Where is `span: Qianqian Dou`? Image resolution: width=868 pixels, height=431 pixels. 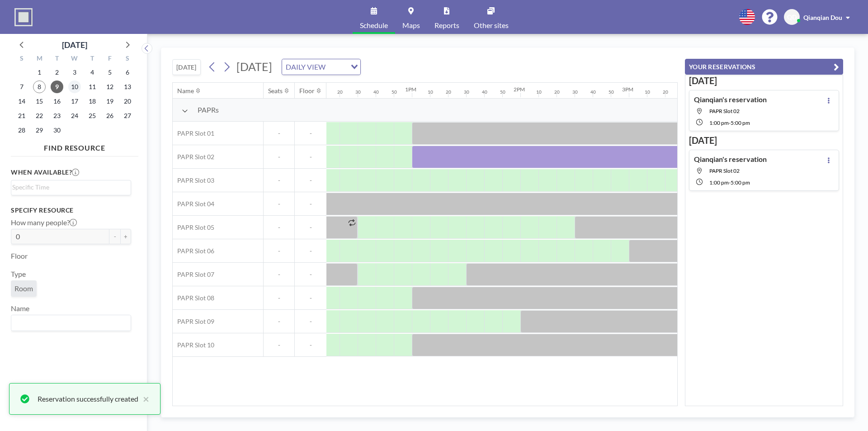 span: Qianqian Dou is located at coordinates (822, 17).